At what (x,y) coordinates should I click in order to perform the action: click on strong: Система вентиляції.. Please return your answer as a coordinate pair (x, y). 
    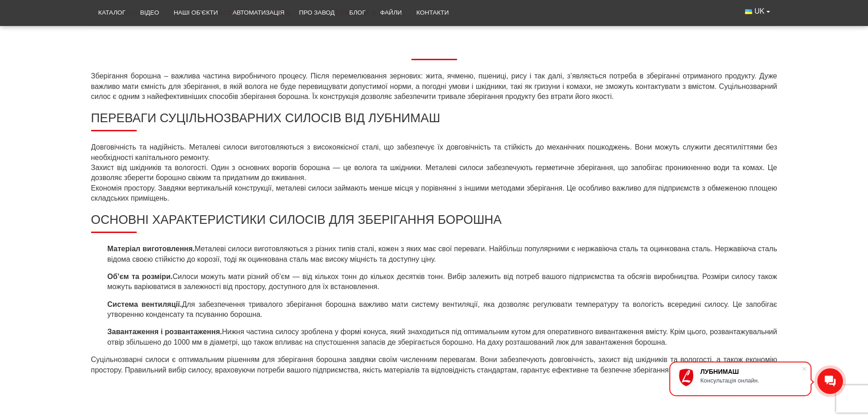
    Looking at the image, I should click on (145, 304).